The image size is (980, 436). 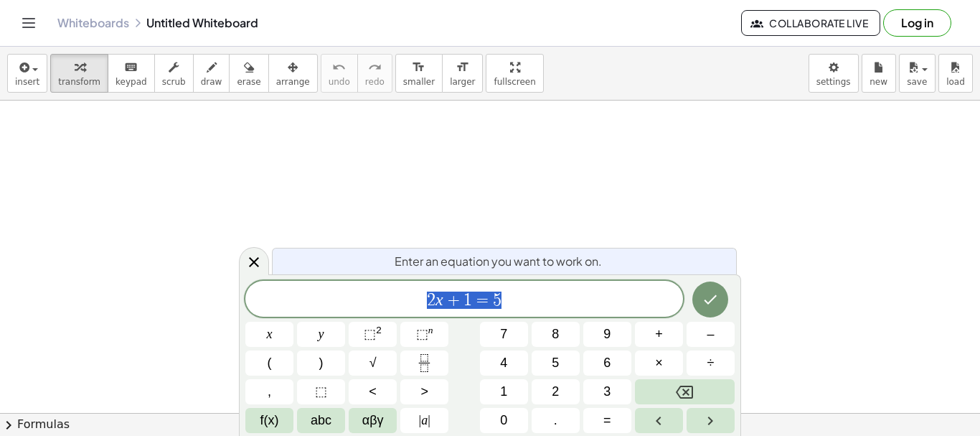 What do you see at coordinates (374, 73) in the screenshot?
I see `button: redoredo` at bounding box center [374, 73].